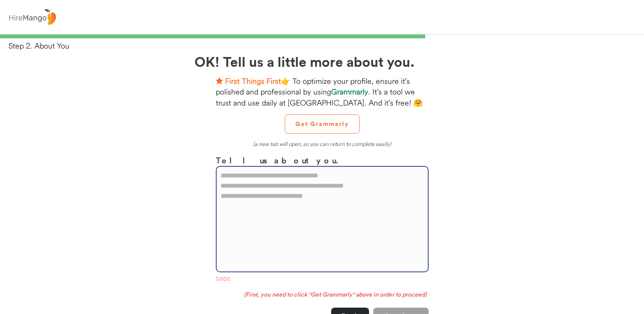 Image resolution: width=644 pixels, height=314 pixels. What do you see at coordinates (322, 124) in the screenshot?
I see `button: Get Grammarly` at bounding box center [322, 124].